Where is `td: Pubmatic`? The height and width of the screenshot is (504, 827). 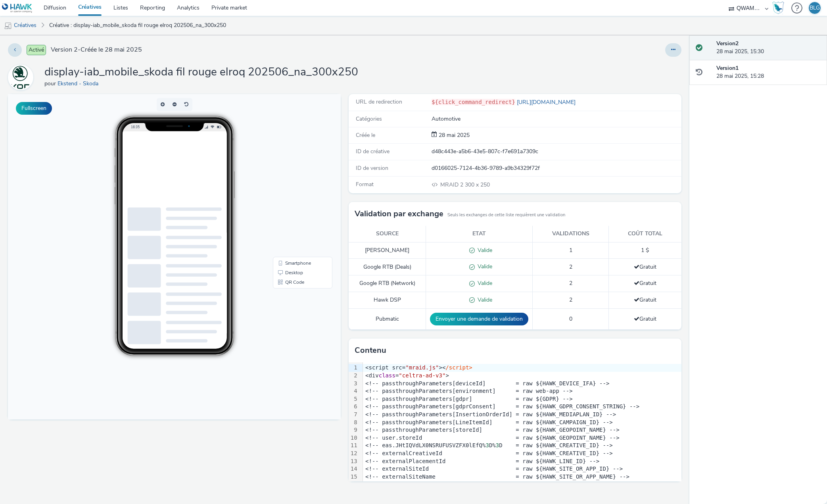 td: Pubmatic is located at coordinates (387, 319).